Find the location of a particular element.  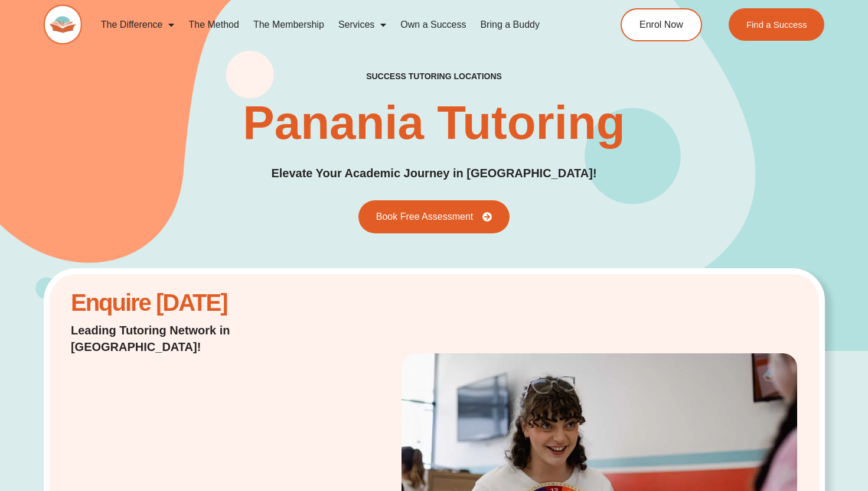

h1: Panania Tutoring is located at coordinates (433, 123).